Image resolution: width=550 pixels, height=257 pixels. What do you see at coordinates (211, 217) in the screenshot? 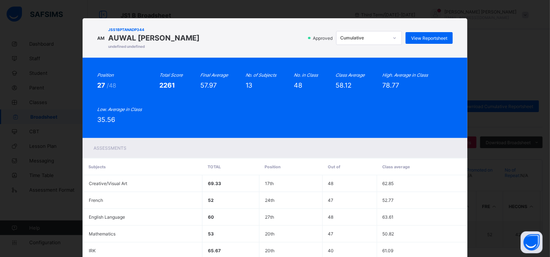
I see `span: 60` at bounding box center [211, 217].